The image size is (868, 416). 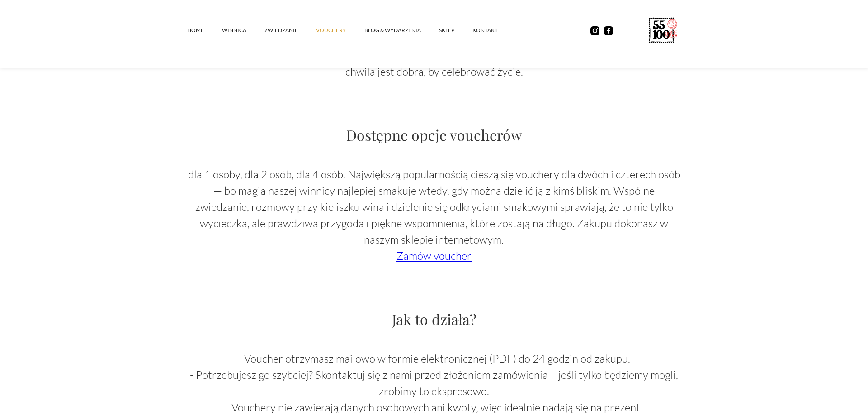 What do you see at coordinates (401, 30) in the screenshot?
I see `a: Blog & Wydarzenia` at bounding box center [401, 30].